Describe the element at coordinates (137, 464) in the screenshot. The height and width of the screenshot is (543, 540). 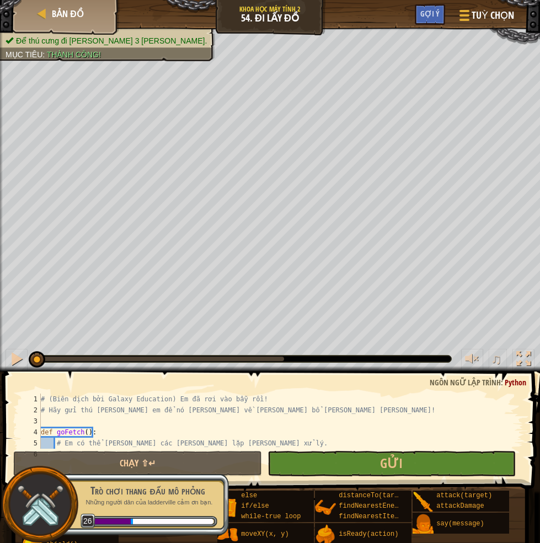
I see `button: Chạy ⇧↵` at that location.